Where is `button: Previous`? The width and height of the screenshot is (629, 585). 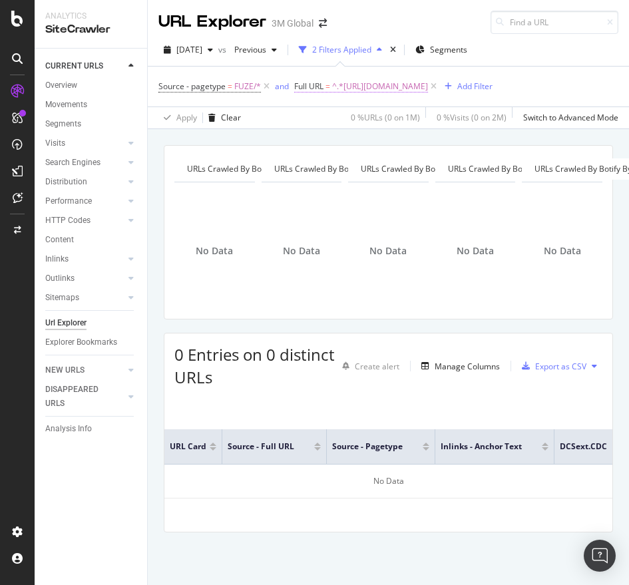
button: Previous is located at coordinates (256, 50).